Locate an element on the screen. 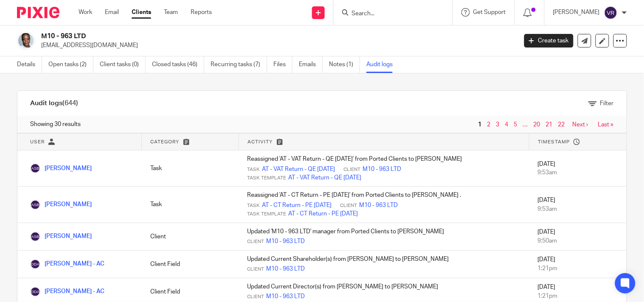  h1: Audit logs is located at coordinates (54, 103).